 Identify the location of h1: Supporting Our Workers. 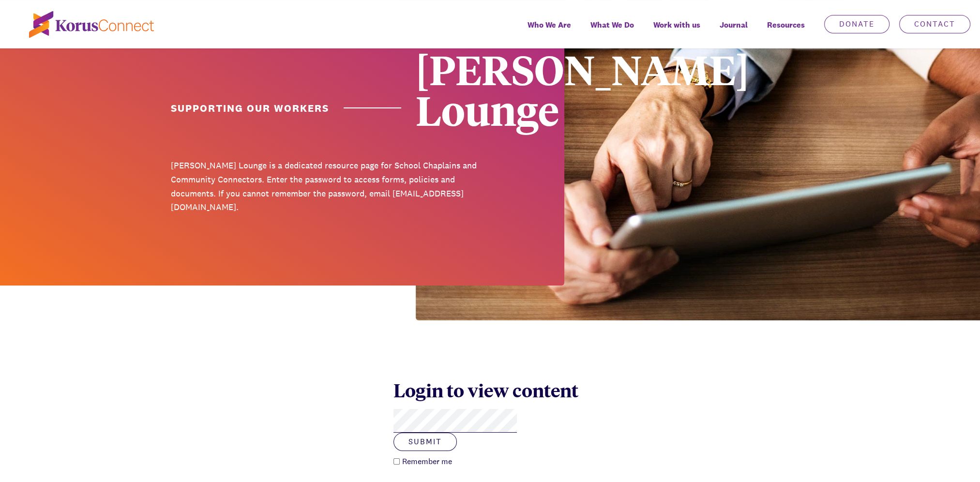
(286, 108).